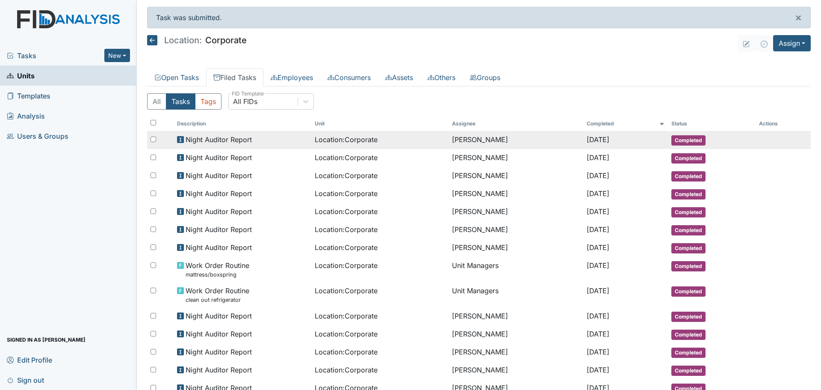 Image resolution: width=821 pixels, height=390 pixels. Describe the element at coordinates (217, 269) in the screenshot. I see `span: Work Order Routine mattress/boxspring` at that location.